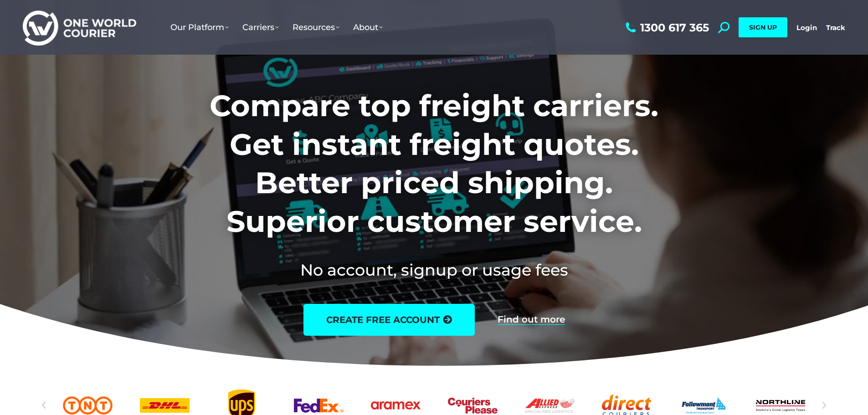 The width and height of the screenshot is (868, 415). I want to click on span: Resources, so click(316, 28).